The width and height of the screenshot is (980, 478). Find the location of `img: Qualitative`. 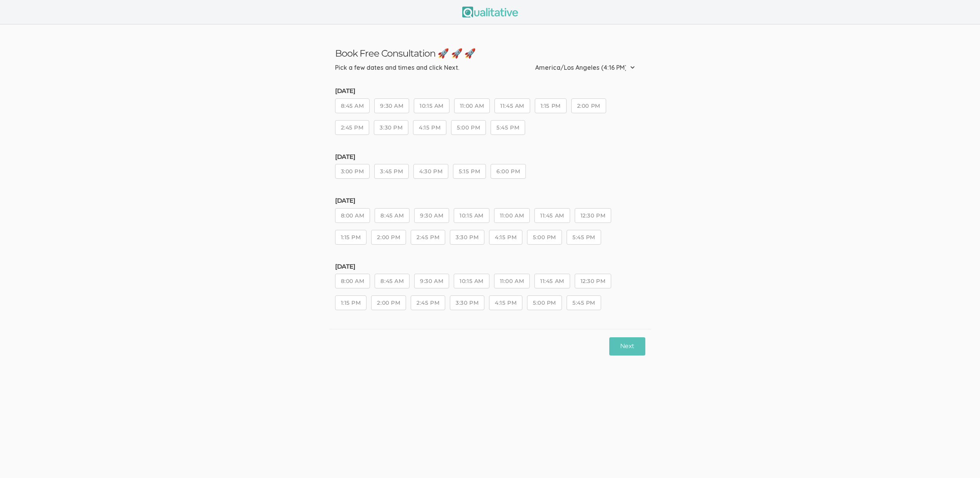

img: Qualitative is located at coordinates (490, 12).